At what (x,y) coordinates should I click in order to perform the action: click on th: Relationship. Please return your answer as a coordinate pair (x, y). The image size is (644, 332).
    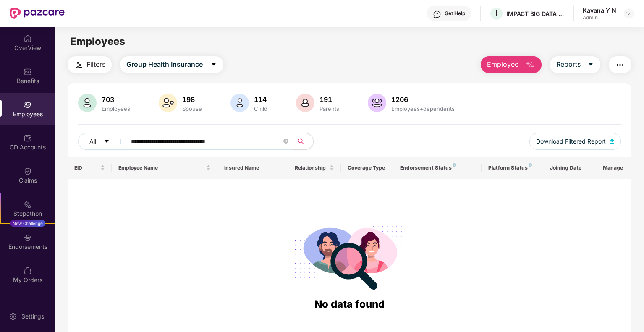
    Looking at the image, I should click on (314, 168).